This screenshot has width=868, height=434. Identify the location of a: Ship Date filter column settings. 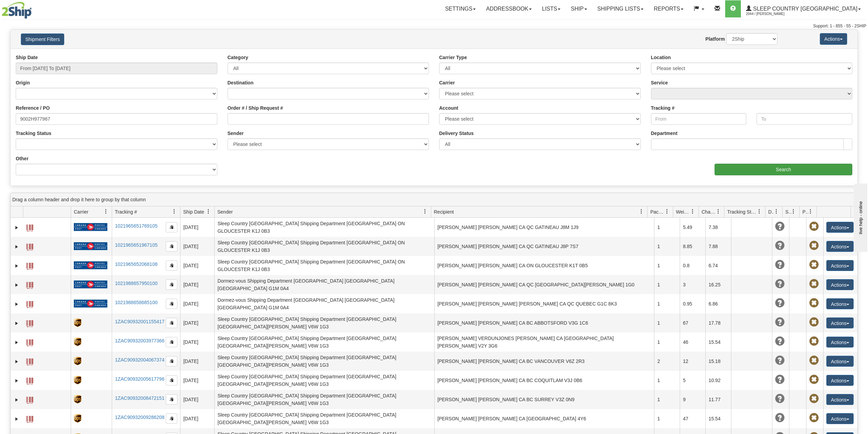
(208, 212).